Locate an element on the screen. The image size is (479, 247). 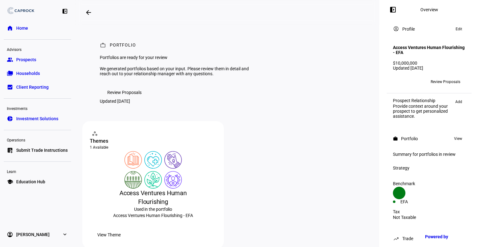
eth-mat-symbol: left_panel_close is located at coordinates (65, 11).